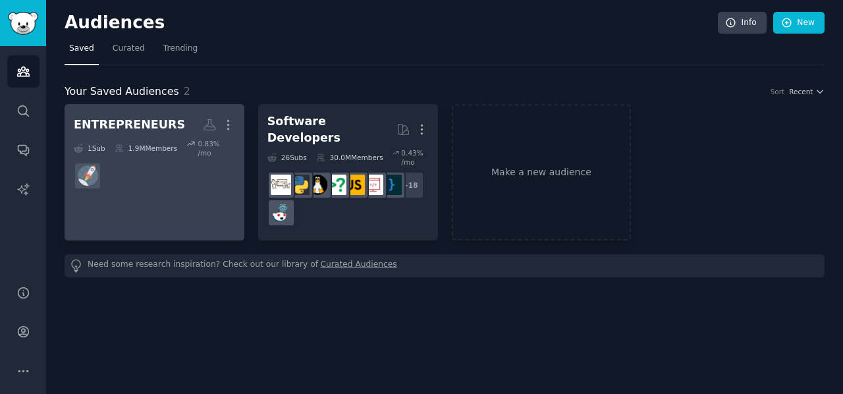  I want to click on div: 0.43 % /mo, so click(414, 157).